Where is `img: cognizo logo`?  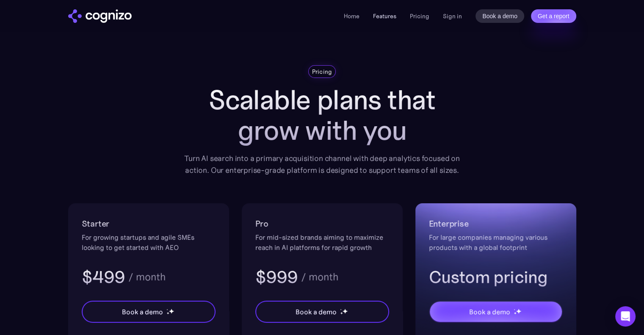 img: cognizo logo is located at coordinates (100, 16).